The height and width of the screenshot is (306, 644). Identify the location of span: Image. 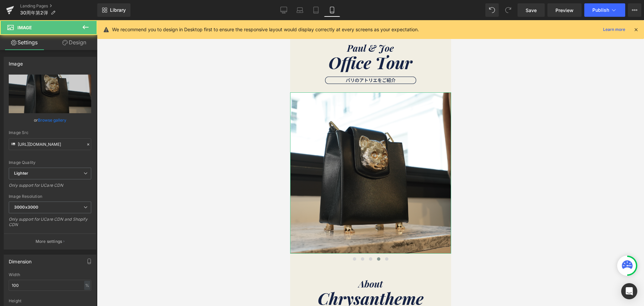
(24, 28).